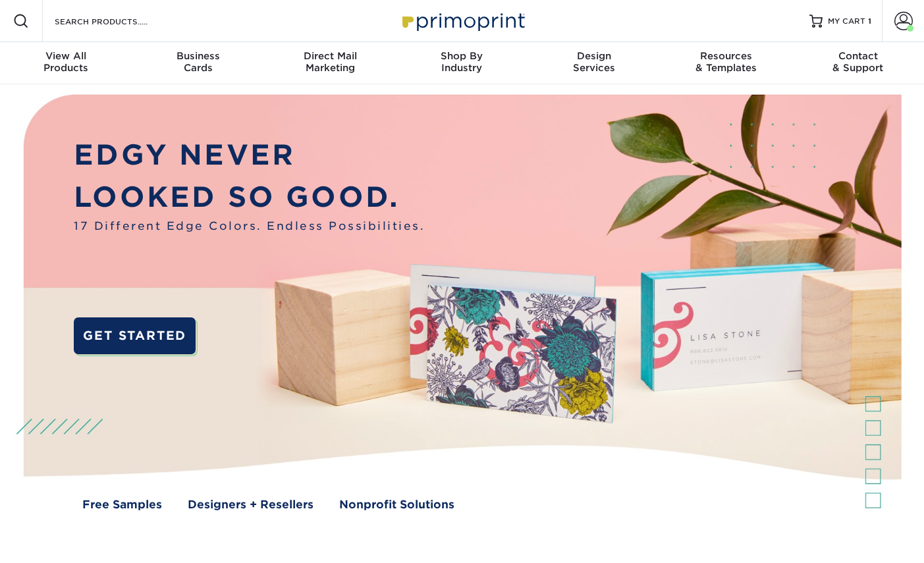 This screenshot has height=563, width=924. I want to click on a: Contact& Support, so click(858, 63).